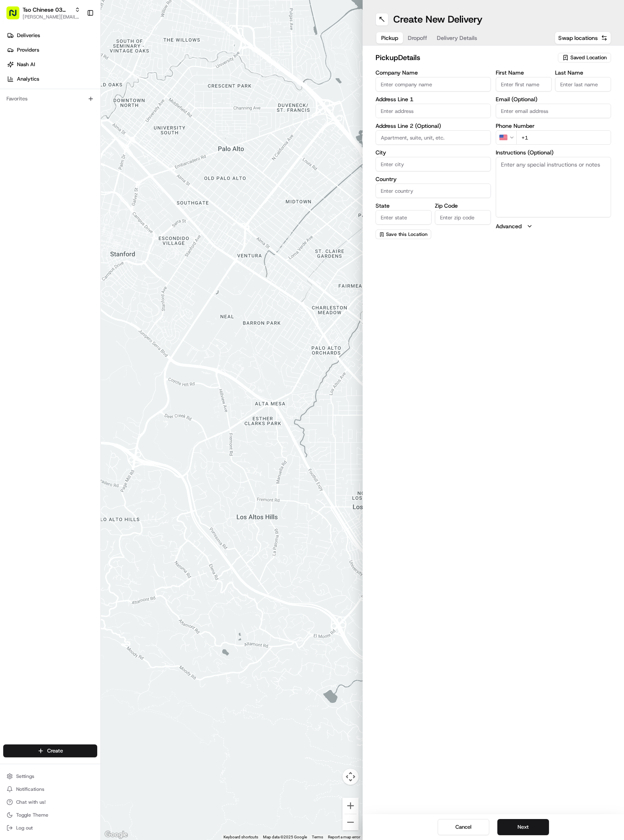 Image resolution: width=624 pixels, height=840 pixels. I want to click on label: Company Name, so click(433, 73).